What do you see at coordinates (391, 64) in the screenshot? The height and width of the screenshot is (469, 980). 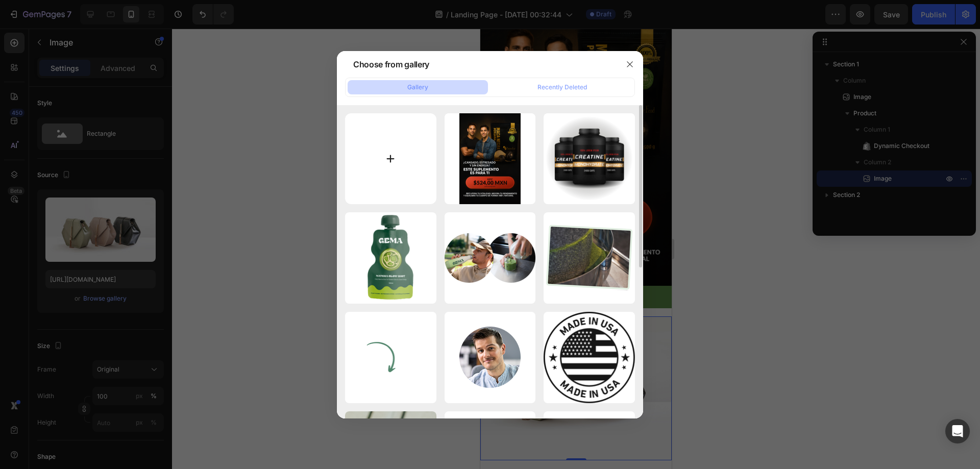 I see `div: Choose from gallery` at bounding box center [391, 64].